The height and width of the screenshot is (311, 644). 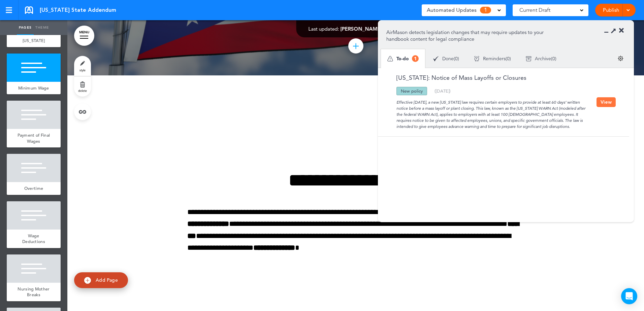 What do you see at coordinates (83, 86) in the screenshot?
I see `a: delete` at bounding box center [83, 86].